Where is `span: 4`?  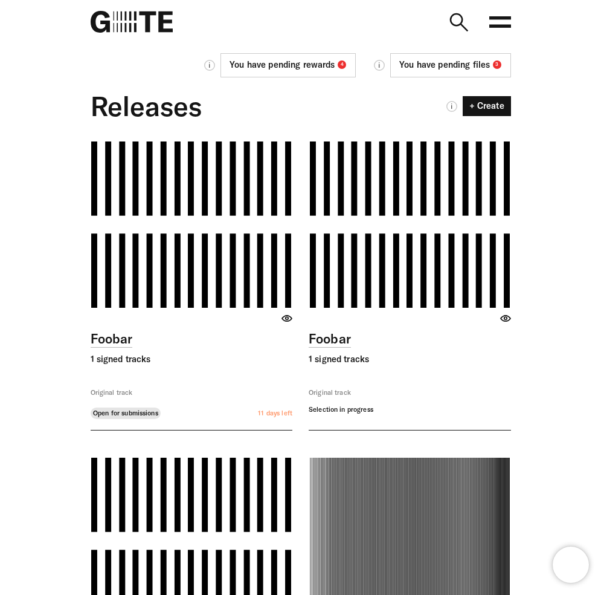 span: 4 is located at coordinates (342, 65).